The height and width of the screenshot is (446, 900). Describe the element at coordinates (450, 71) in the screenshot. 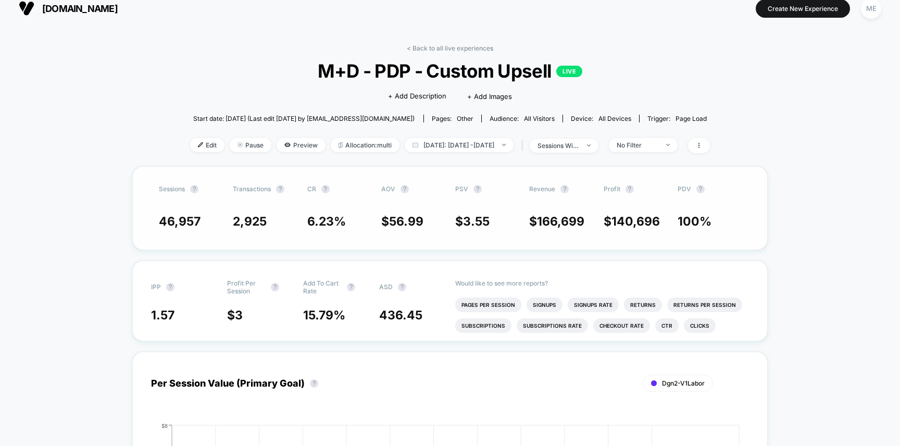

I see `span: M+D - PDP - Custom Upsell` at that location.